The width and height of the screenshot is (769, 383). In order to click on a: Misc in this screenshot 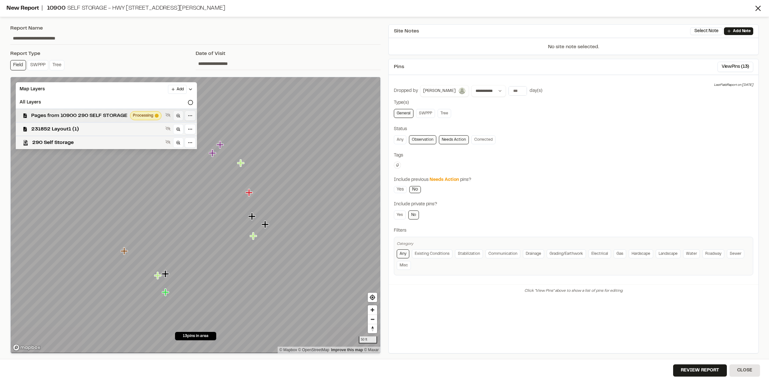, I will do `click(404, 266)`.